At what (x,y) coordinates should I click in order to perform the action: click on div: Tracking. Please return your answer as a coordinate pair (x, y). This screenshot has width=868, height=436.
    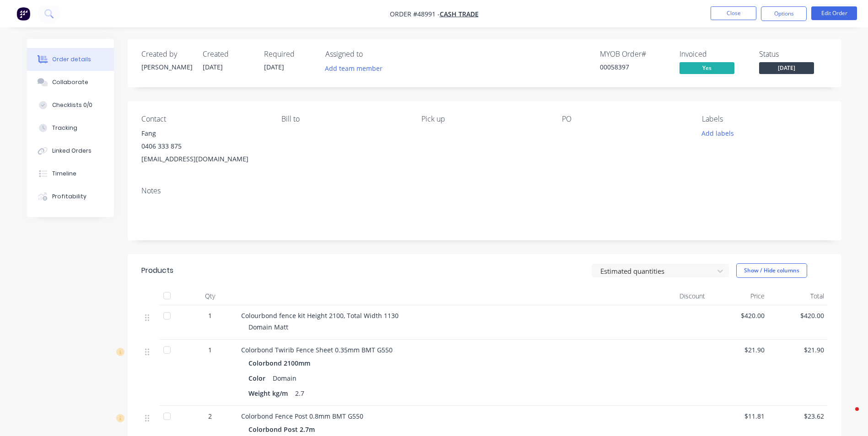
    Looking at the image, I should click on (64, 128).